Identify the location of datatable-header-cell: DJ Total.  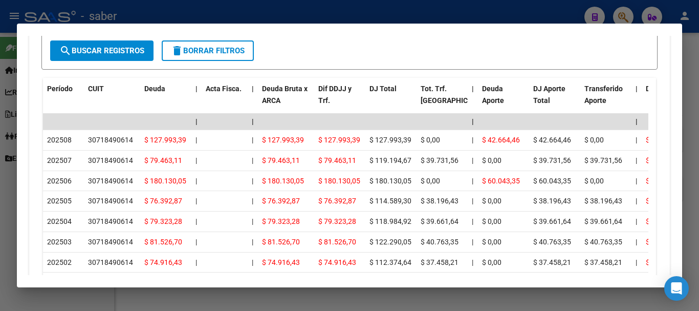
(391, 100).